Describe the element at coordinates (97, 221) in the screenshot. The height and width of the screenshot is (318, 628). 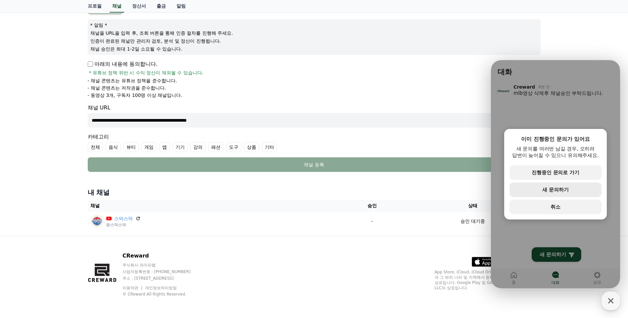
I see `img: 스덕스덕` at that location.